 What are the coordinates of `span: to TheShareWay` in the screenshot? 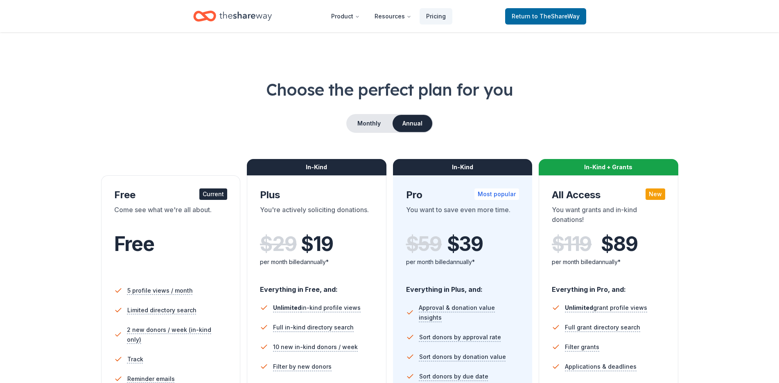 It's located at (556, 16).